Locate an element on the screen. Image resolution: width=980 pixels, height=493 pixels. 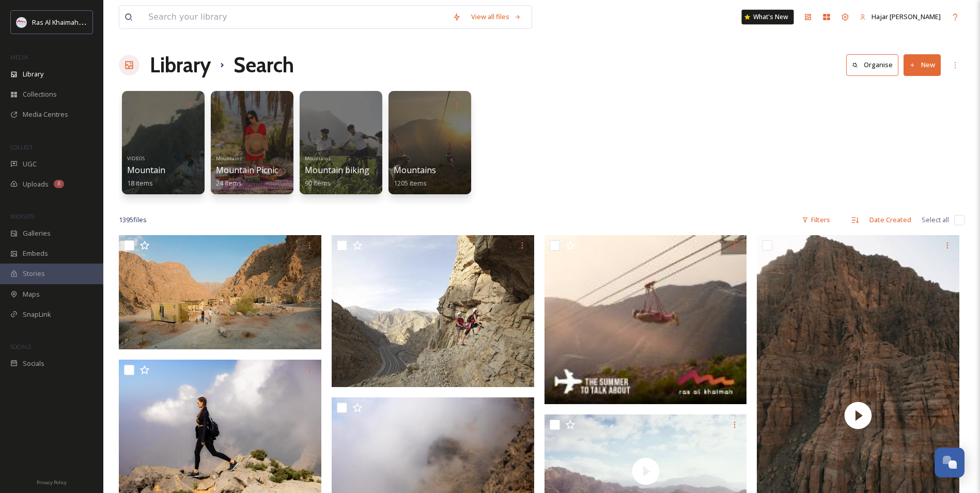
span: SnapLink is located at coordinates (37, 314).